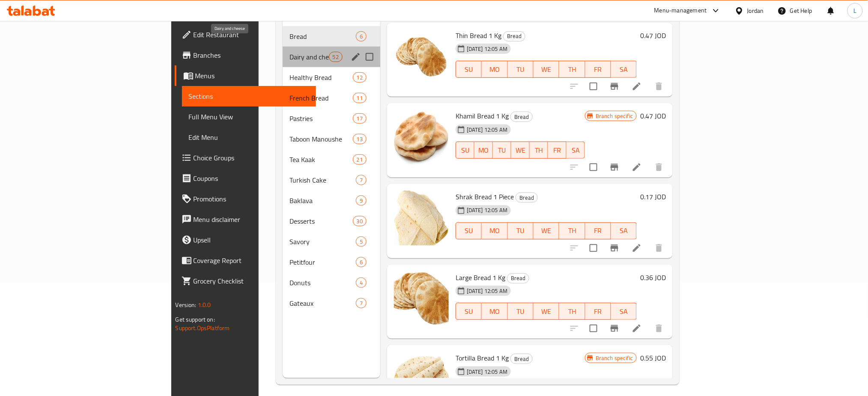 The width and height of the screenshot is (868, 396). Describe the element at coordinates (360, 159) in the screenshot. I see `span: 21` at that location.